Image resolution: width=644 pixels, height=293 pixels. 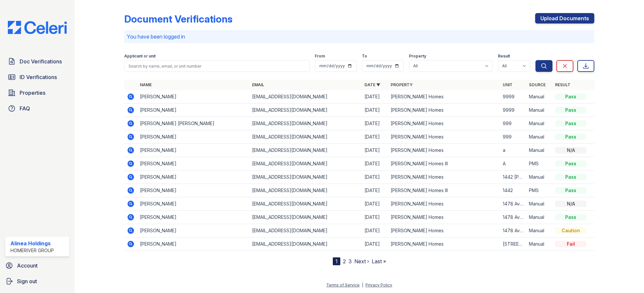 What do you see at coordinates (217, 66) in the screenshot?
I see `input: Search by name, email, or unit number` at bounding box center [217, 66].